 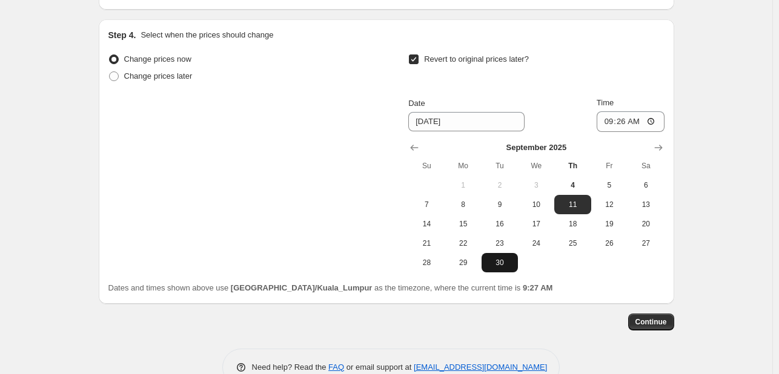 What do you see at coordinates (426, 224) in the screenshot?
I see `span: 14` at bounding box center [426, 224].